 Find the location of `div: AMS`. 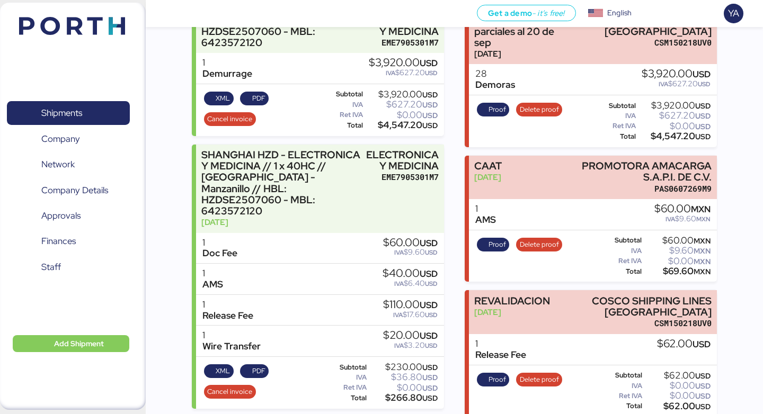

div: AMS is located at coordinates (212, 284).